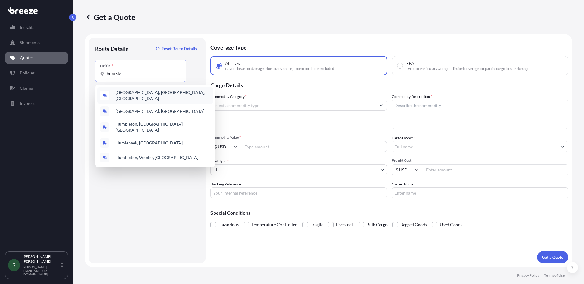 The width and height of the screenshot is (584, 284). What do you see at coordinates (155, 126) in the screenshot?
I see `div: Show suggestions` at bounding box center [155, 126].